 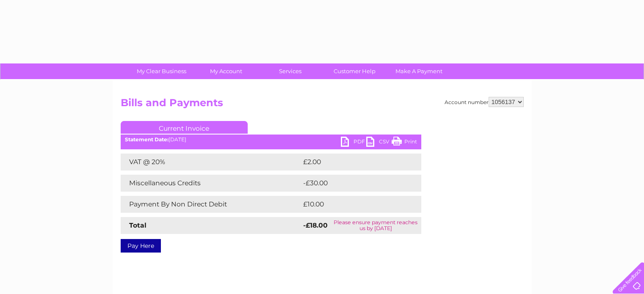 What do you see at coordinates (418, 71) in the screenshot?
I see `a: Make A Payment` at bounding box center [418, 71].